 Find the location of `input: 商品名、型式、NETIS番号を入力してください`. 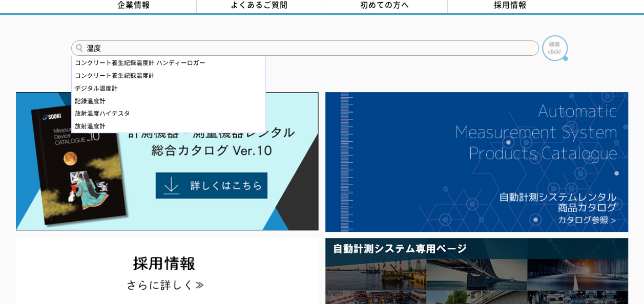

input: 商品名、型式、NETIS番号を入力してください is located at coordinates (305, 48).